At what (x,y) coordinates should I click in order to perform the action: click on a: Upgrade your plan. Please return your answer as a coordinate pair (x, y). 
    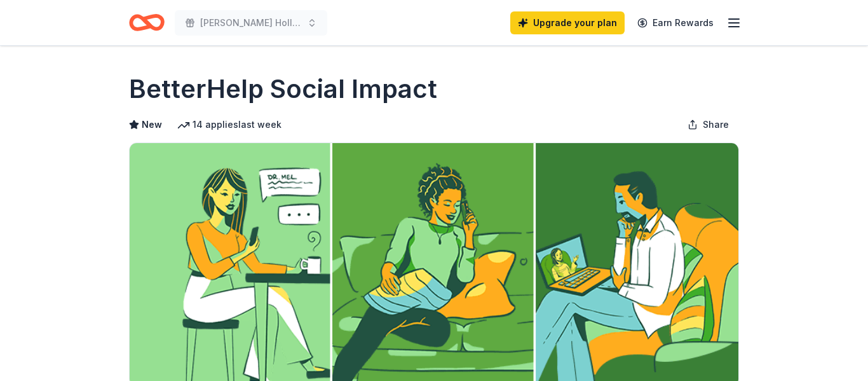
    Looking at the image, I should click on (568, 23).